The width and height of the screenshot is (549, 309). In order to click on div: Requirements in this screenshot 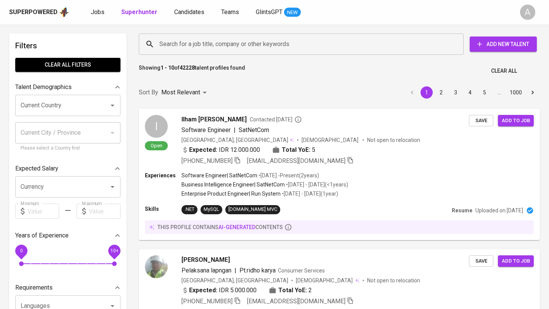, I will do `click(68, 288)`.